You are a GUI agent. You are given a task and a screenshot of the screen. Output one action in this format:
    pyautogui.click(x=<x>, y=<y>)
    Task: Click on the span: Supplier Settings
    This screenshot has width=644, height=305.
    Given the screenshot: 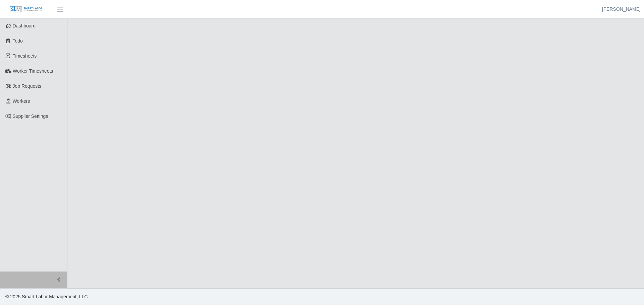 What is the action you would take?
    pyautogui.click(x=31, y=116)
    